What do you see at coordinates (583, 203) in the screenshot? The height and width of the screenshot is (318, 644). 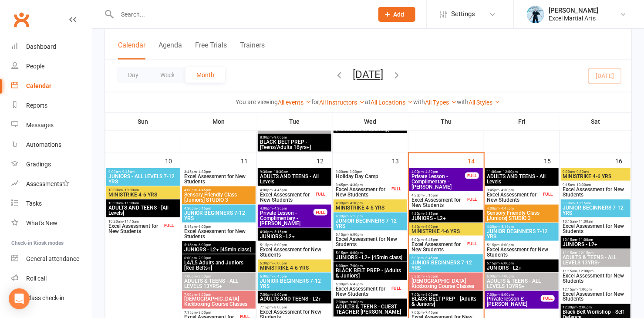 I see `span: - 10:15am` at bounding box center [583, 203].